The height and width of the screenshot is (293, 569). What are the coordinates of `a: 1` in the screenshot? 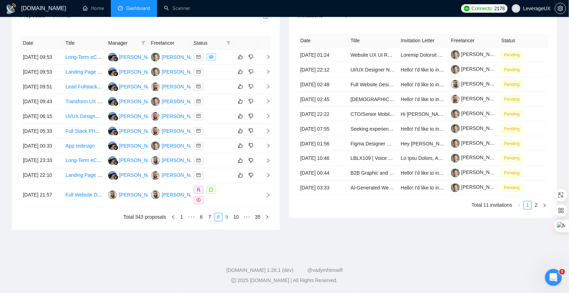 It's located at (182, 217).